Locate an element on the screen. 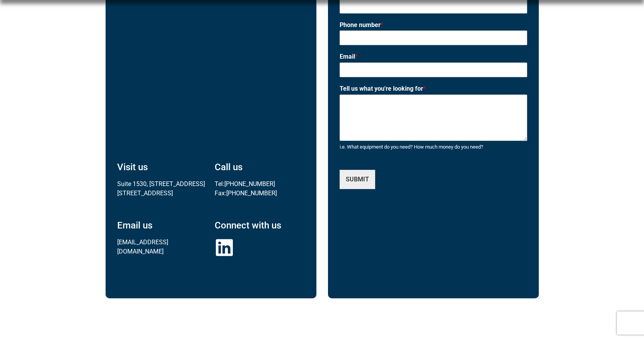 Image resolution: width=644 pixels, height=340 pixels. h4: Visit us is located at coordinates (162, 167).